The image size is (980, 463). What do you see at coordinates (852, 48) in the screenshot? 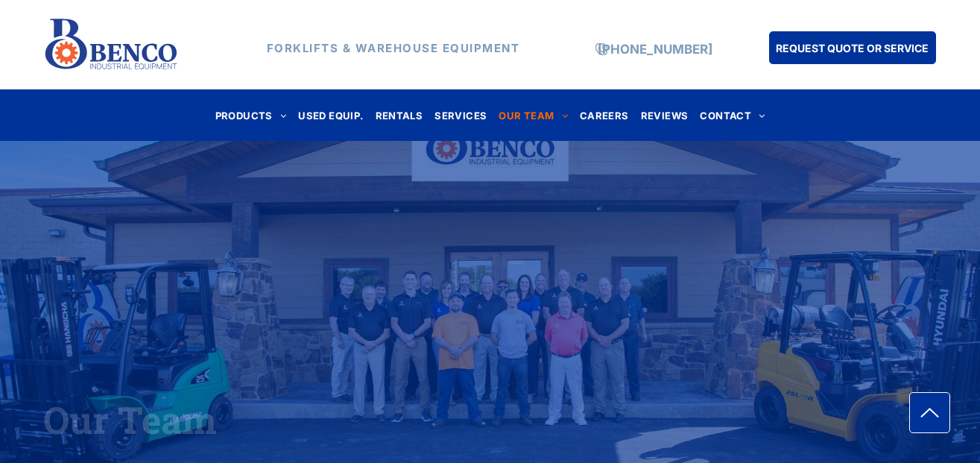
I see `a: REQUEST QUOTE OR SERVICE` at bounding box center [852, 48].